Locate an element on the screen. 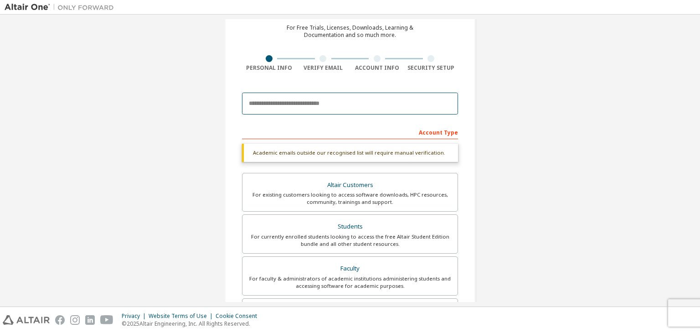 The height and width of the screenshot is (333, 700). img: youtube.svg is located at coordinates (107, 319).